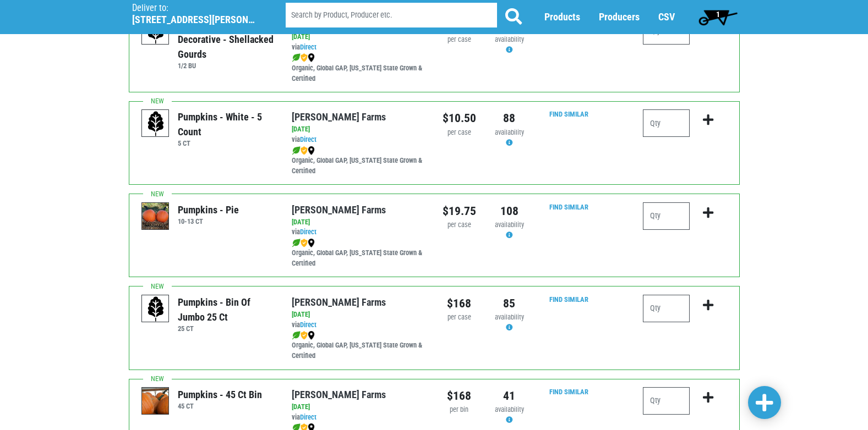  Describe the element at coordinates (509, 397) in the screenshot. I see `div: 41` at that location.